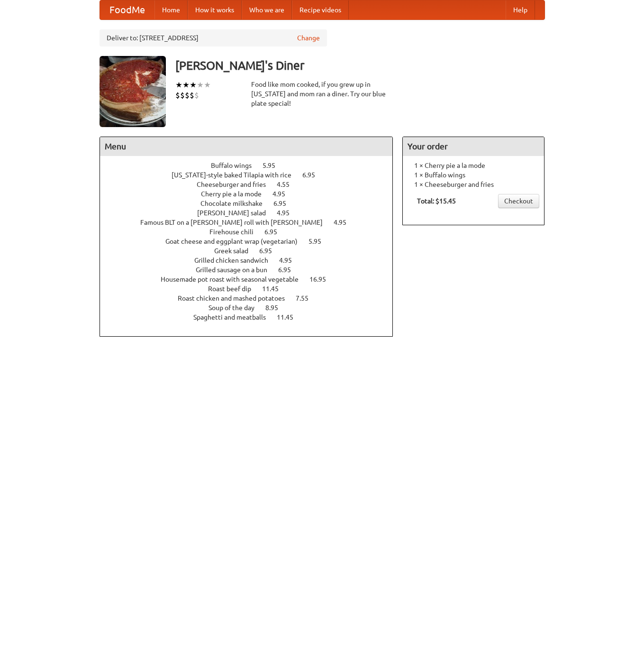  I want to click on span: Chocolate milkshake, so click(236, 203).